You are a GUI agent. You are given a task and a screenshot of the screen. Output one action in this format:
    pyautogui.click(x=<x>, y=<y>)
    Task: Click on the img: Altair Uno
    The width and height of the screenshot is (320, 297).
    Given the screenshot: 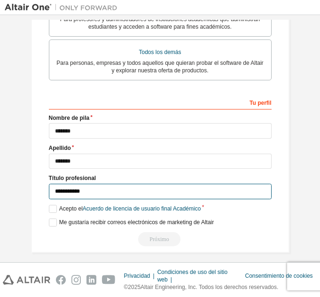 What is the action you would take?
    pyautogui.click(x=63, y=8)
    